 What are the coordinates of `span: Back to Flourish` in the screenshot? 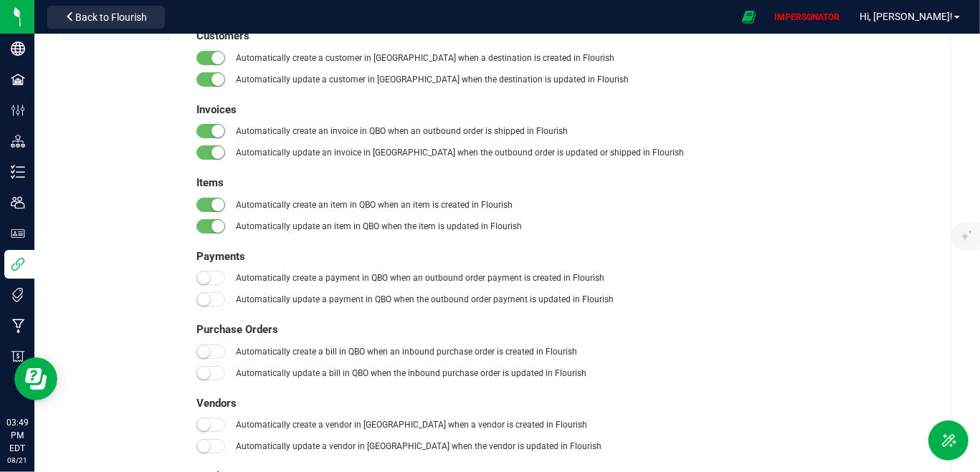 It's located at (111, 17).